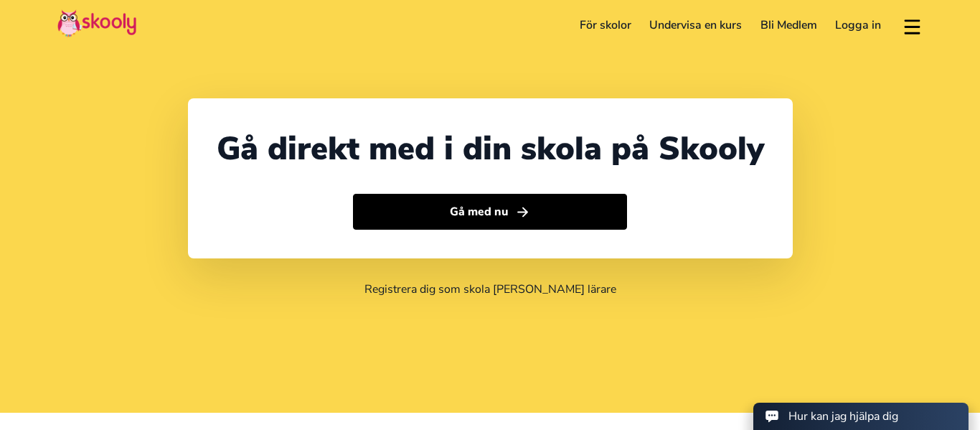 The width and height of the screenshot is (980, 430). I want to click on img: Skooly, so click(97, 23).